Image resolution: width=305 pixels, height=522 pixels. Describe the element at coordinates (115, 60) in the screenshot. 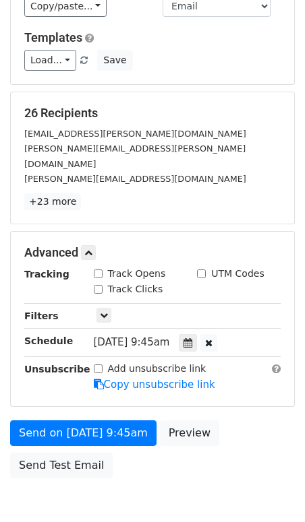

I see `button: Save` at that location.